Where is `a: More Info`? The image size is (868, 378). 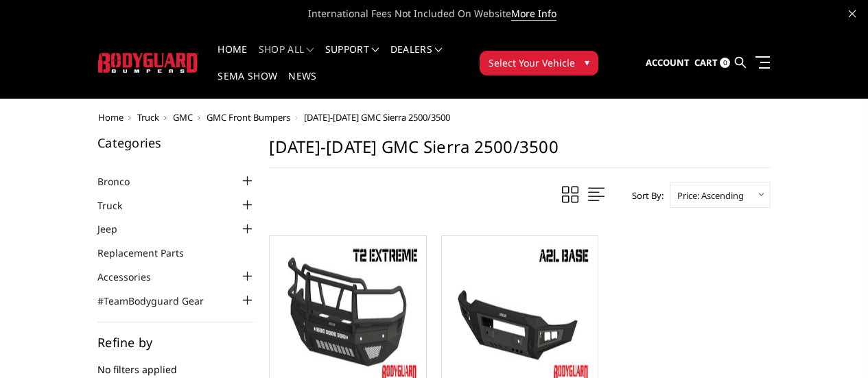 a: More Info is located at coordinates (534, 14).